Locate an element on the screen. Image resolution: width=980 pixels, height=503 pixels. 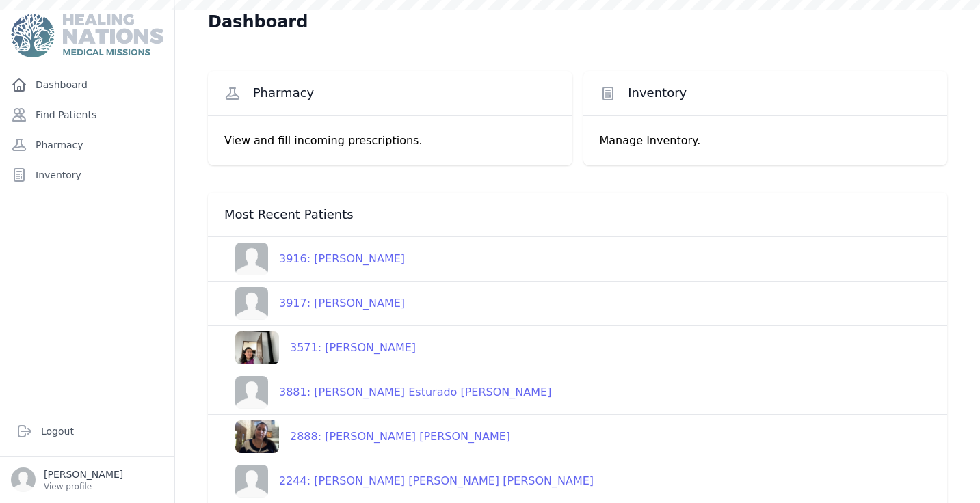
p: Manage Inventory. is located at coordinates (765, 141).